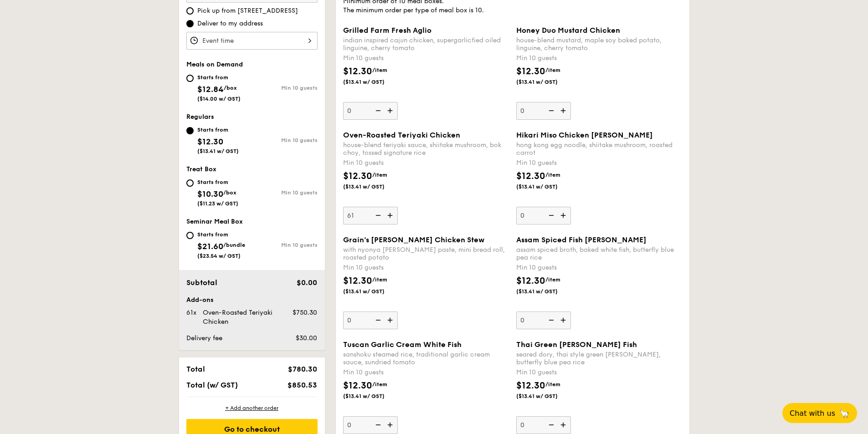 The height and width of the screenshot is (434, 868). Describe the element at coordinates (210, 194) in the screenshot. I see `span: $10.30` at that location.